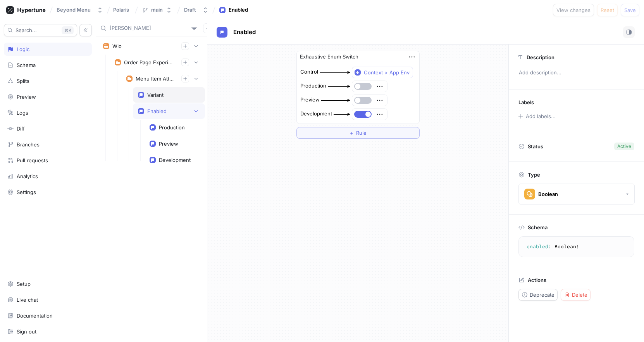 The width and height of the screenshot is (644, 342). I want to click on span: Search..., so click(26, 30).